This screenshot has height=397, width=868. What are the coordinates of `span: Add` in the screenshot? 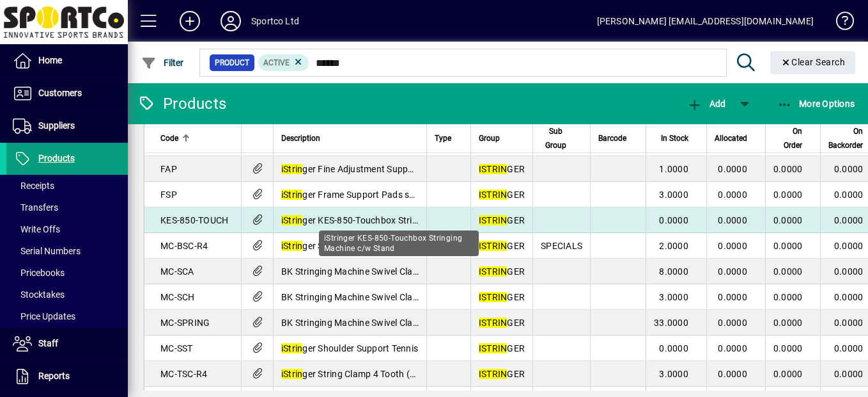 It's located at (707, 103).